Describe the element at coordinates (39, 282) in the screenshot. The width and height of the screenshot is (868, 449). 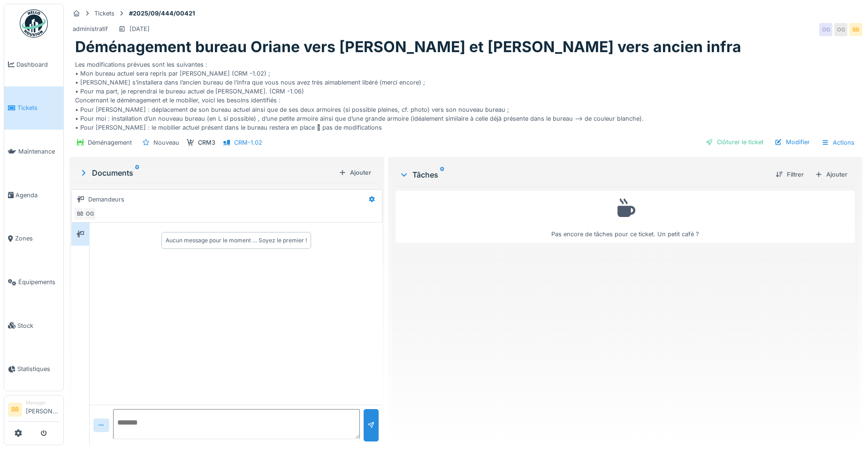
I see `span: Équipements` at that location.